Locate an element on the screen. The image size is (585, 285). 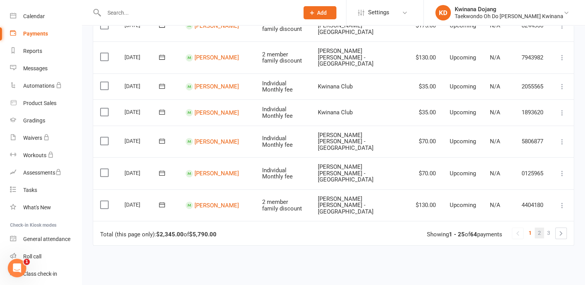
div: Reports is located at coordinates (32, 51).